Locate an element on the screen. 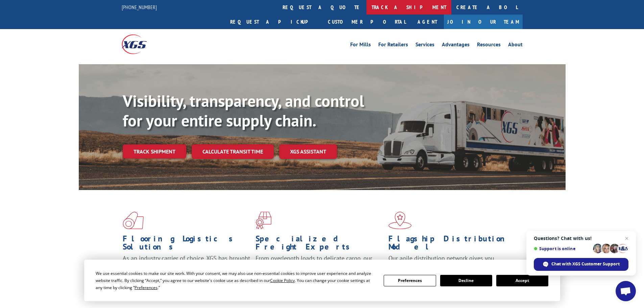 Image resolution: width=644 pixels, height=308 pixels. a: For Retailers is located at coordinates (394, 46).